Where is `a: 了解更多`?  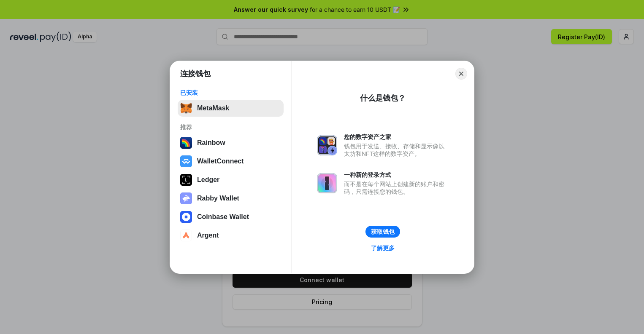
a: 了解更多 is located at coordinates (383, 248).